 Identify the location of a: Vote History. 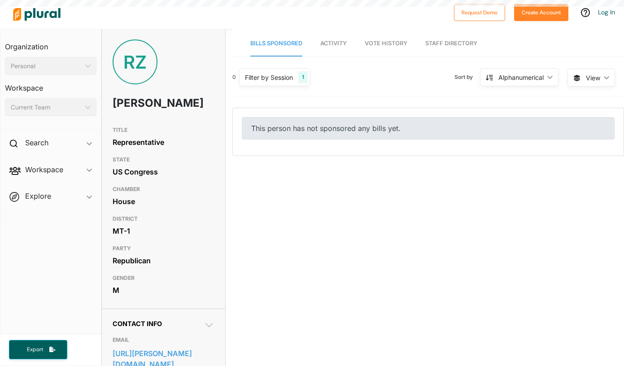
(386, 44).